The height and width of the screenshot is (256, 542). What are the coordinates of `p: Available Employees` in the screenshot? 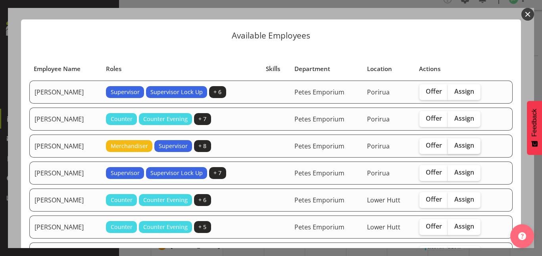 It's located at (271, 35).